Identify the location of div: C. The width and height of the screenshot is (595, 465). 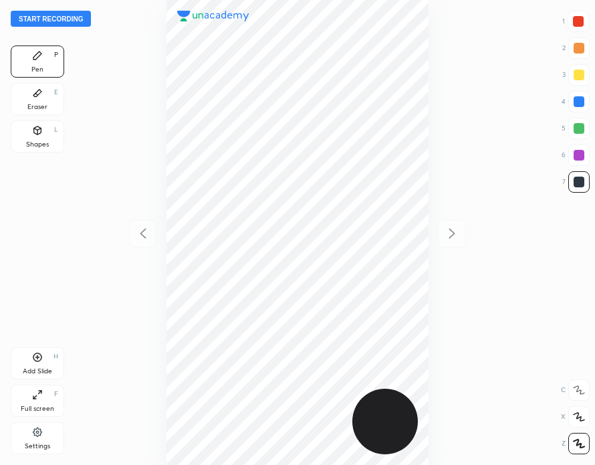
(575, 390).